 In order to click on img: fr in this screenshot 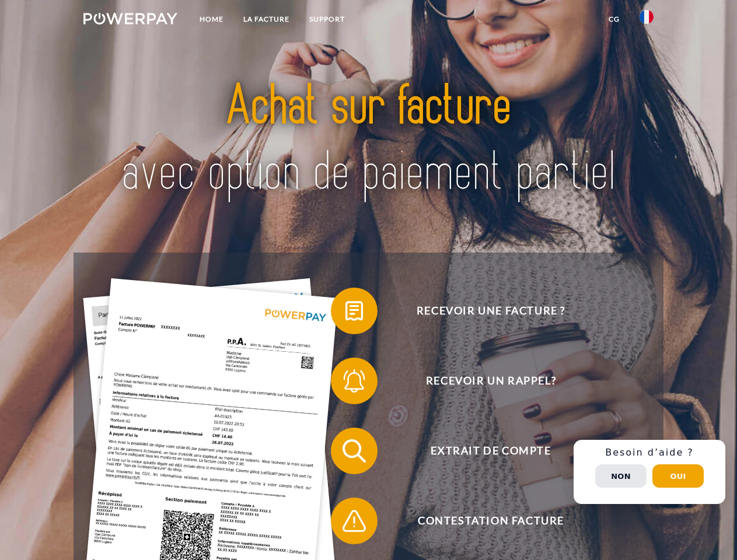, I will do `click(647, 17)`.